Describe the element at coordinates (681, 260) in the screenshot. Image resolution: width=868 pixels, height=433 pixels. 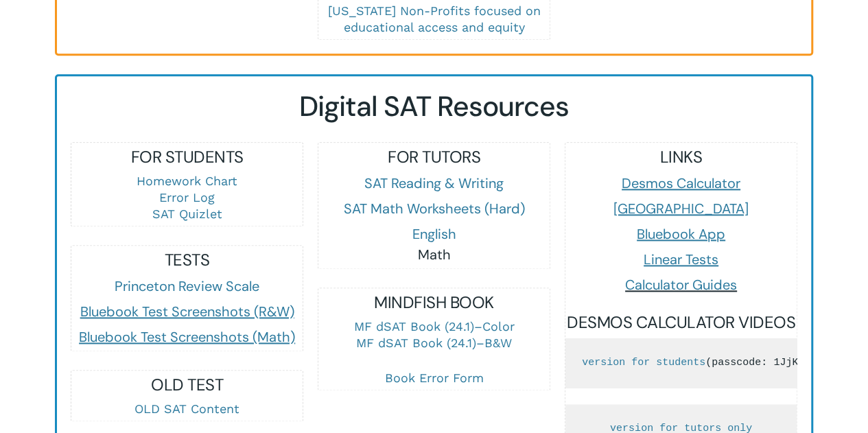
I see `a: Linear Tests` at that location.